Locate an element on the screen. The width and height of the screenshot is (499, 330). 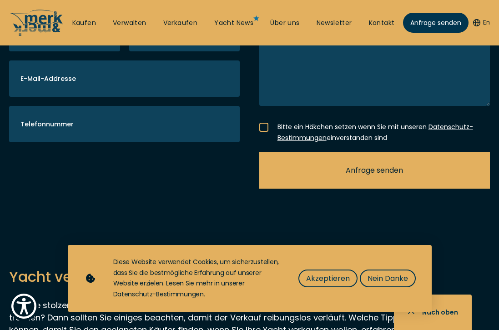
label: Telefonnummer is located at coordinates (47, 124).